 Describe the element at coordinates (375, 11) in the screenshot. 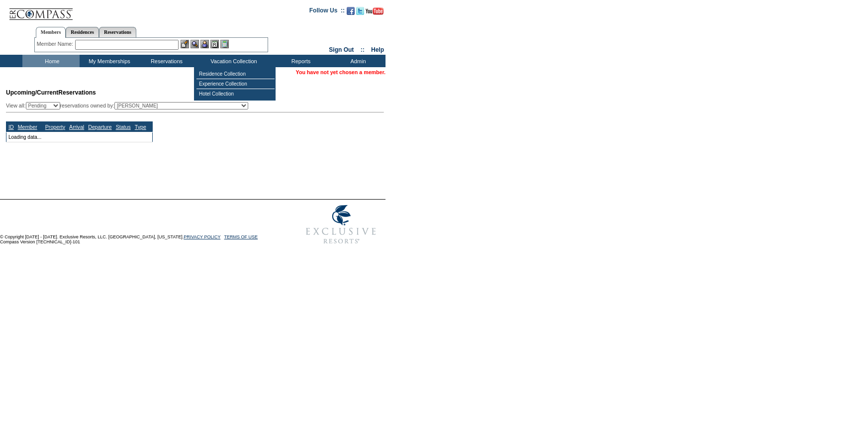

I see `img: Subscribe to our YouTube Channel` at that location.